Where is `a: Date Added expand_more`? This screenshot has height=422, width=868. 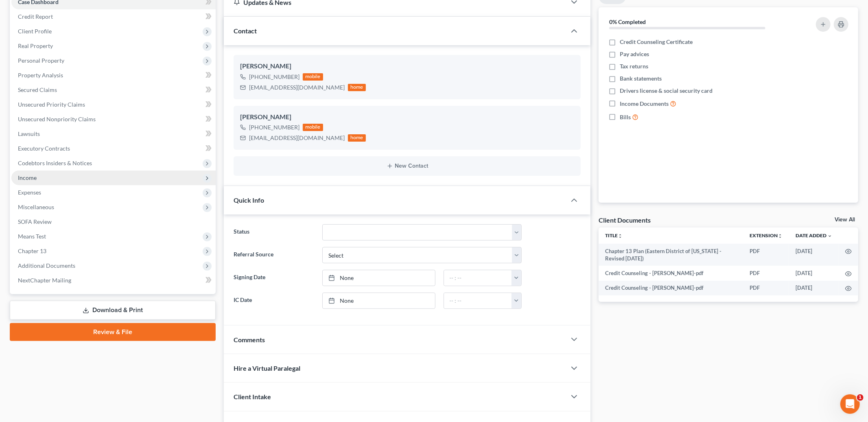
a: Date Added expand_more is located at coordinates (814, 235).